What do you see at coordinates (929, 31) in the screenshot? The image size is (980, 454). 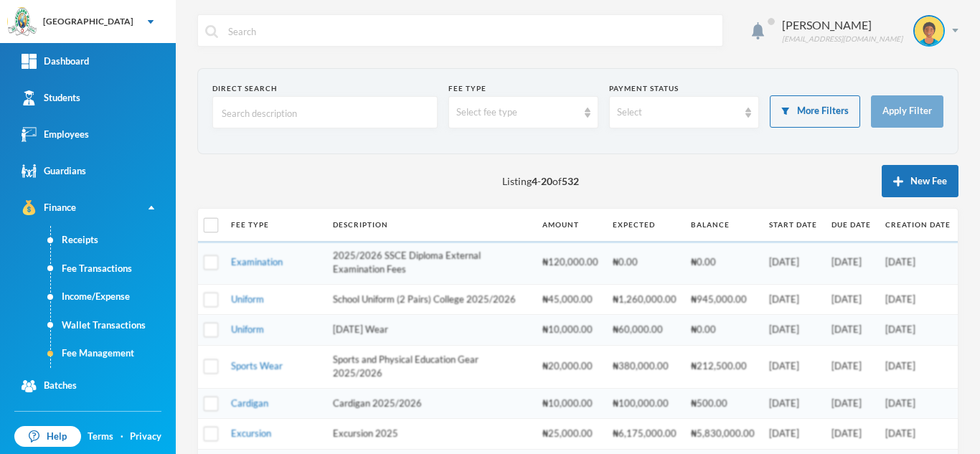 I see `img: STUDENT` at bounding box center [929, 31].